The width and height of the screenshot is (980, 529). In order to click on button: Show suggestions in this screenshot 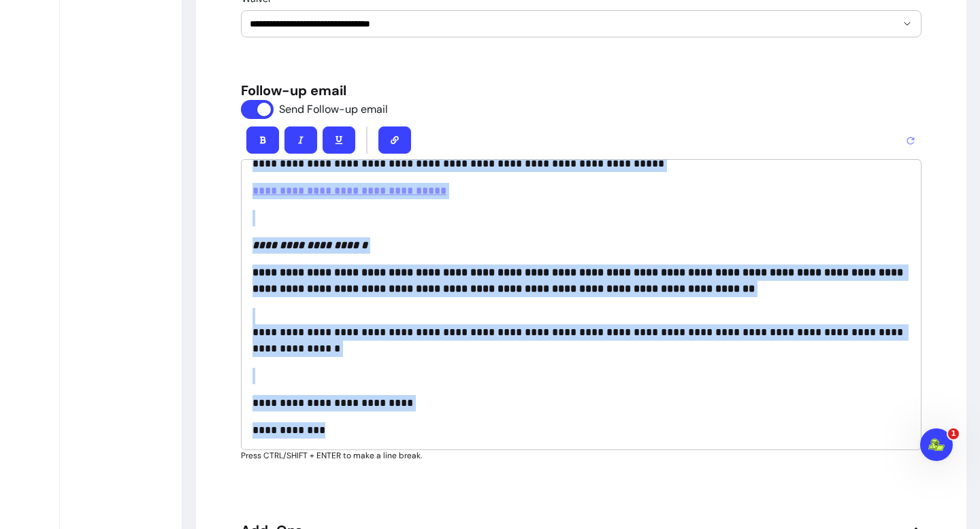, I will do `click(908, 24)`.